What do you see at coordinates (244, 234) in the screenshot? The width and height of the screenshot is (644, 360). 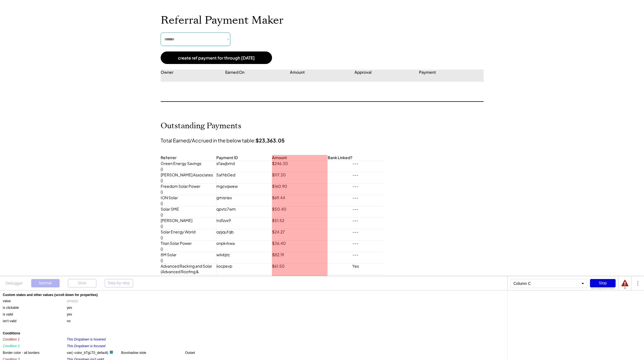 I see `div: opjqufqb` at bounding box center [244, 234].